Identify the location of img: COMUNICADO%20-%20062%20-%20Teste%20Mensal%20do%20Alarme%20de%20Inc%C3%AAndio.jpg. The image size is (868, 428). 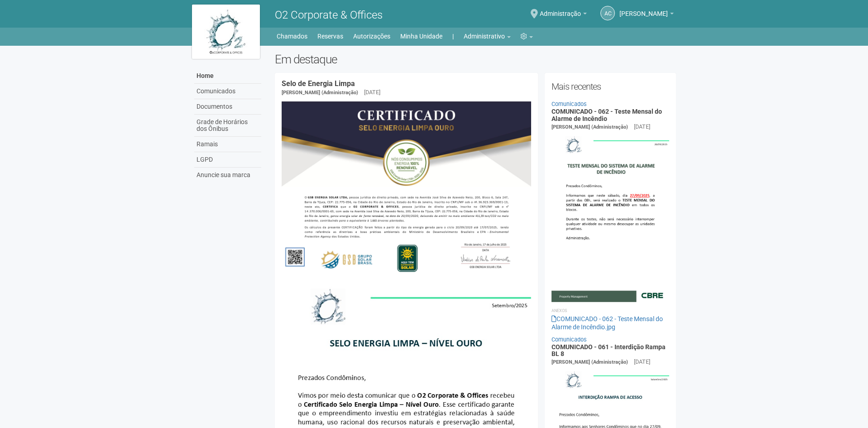
(611, 216).